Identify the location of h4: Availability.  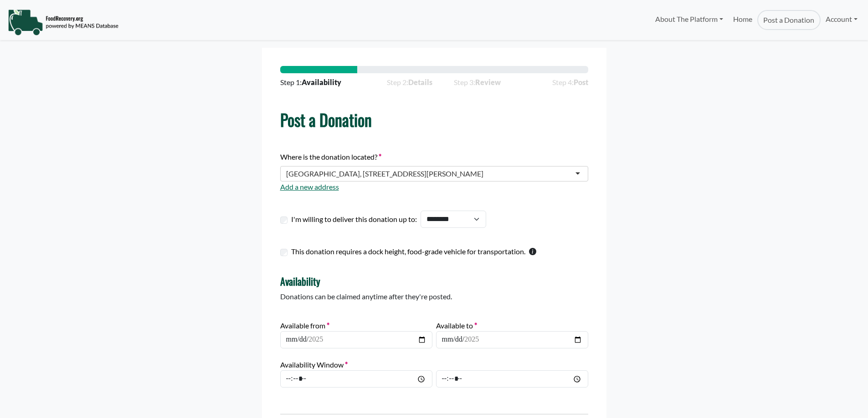
(434, 281).